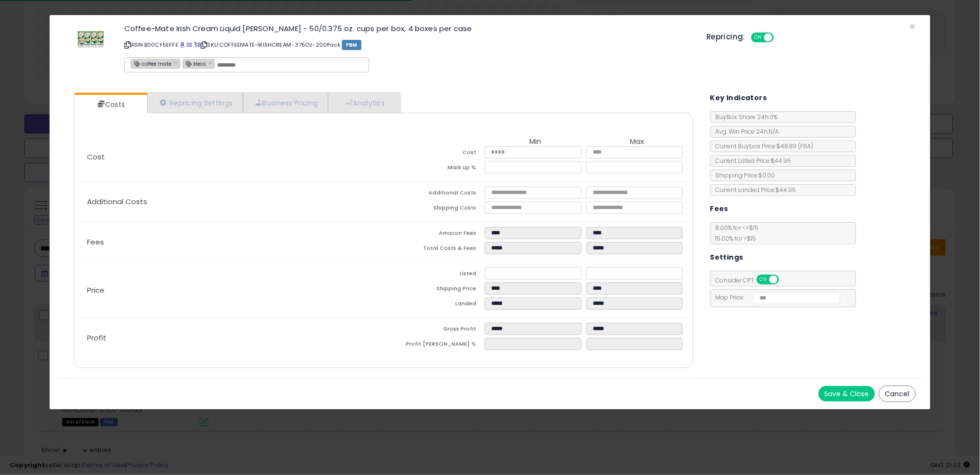 This screenshot has width=980, height=475. I want to click on span: Shipping Price: $0.00, so click(743, 175).